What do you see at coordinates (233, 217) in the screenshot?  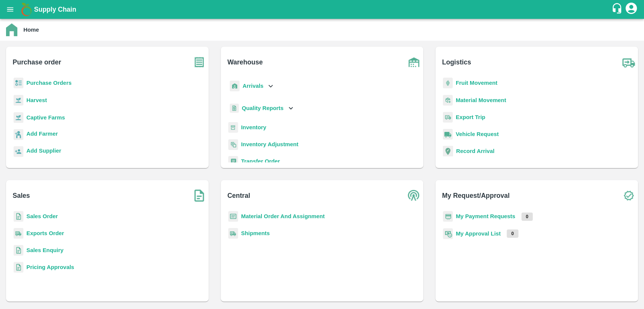 I see `img: centralMaterial` at bounding box center [233, 217].